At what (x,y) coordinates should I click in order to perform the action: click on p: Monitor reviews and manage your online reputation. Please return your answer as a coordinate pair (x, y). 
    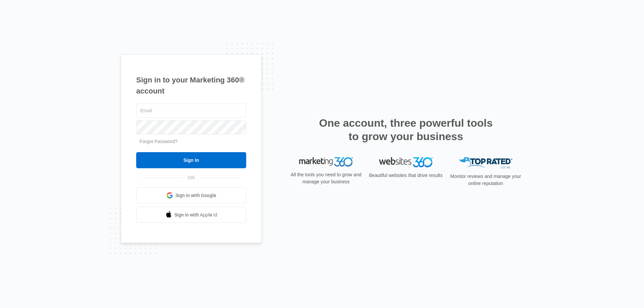
    Looking at the image, I should click on (486, 180).